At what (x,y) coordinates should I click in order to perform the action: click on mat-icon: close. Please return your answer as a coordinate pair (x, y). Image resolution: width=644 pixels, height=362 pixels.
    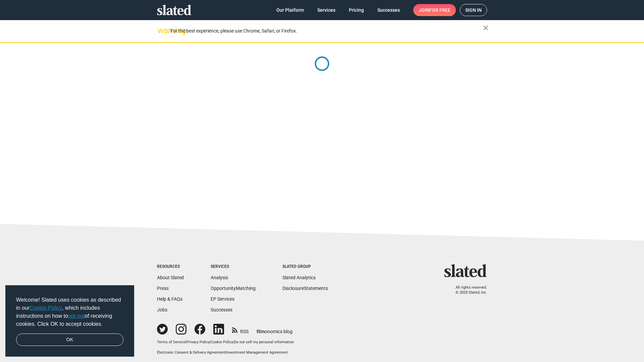
    Looking at the image, I should click on (486, 28).